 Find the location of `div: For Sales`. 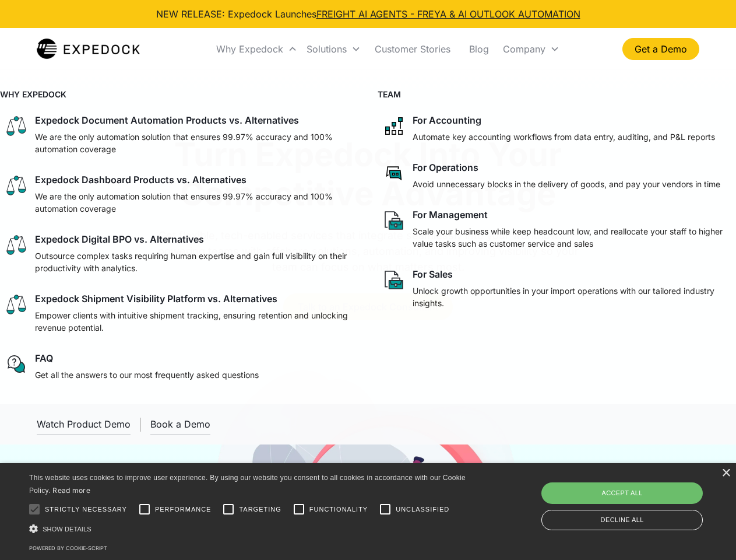

div: For Sales is located at coordinates (433, 274).